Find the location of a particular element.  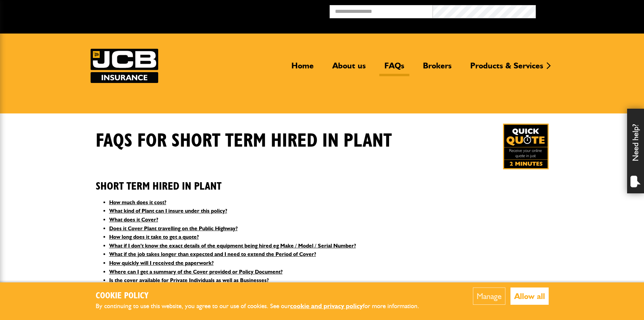

a: What if the job takes longer than expected and I need to extend the Period of Cover? is located at coordinates (212, 254).